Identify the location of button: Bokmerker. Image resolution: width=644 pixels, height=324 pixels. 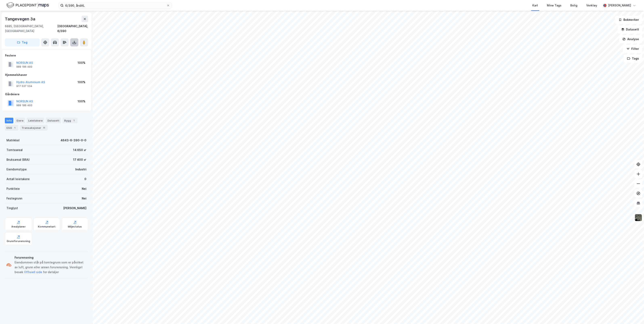
(629, 20).